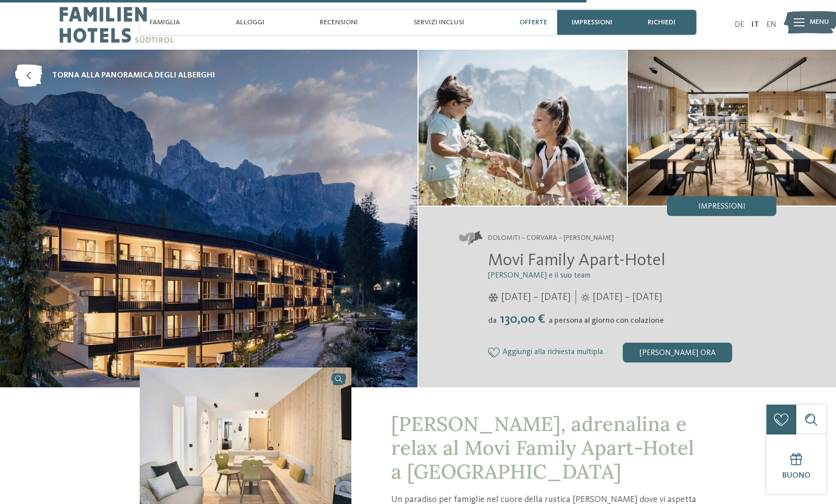 This screenshot has height=504, width=836. I want to click on span: Menu, so click(819, 22).